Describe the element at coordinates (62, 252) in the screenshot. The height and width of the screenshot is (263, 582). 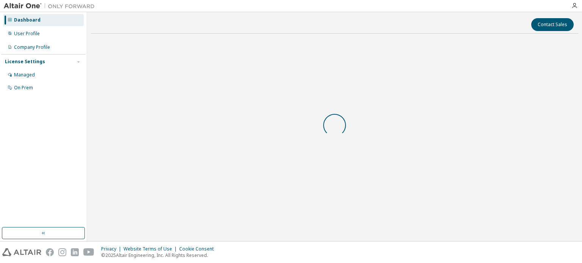
I see `img: instagram.svg` at that location.